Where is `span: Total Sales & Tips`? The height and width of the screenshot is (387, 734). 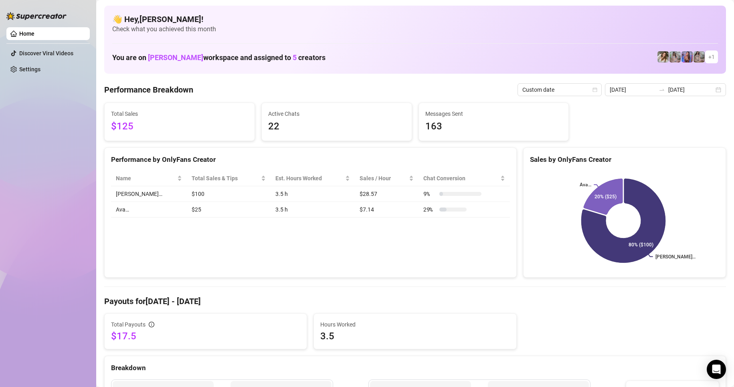 span: Total Sales & Tips is located at coordinates (225, 178).